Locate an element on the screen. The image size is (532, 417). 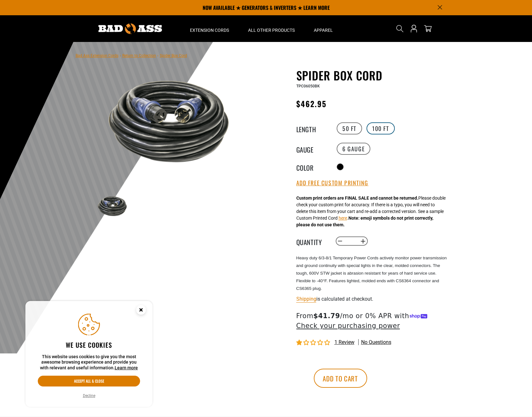
summary: All Other Products is located at coordinates (271, 29).